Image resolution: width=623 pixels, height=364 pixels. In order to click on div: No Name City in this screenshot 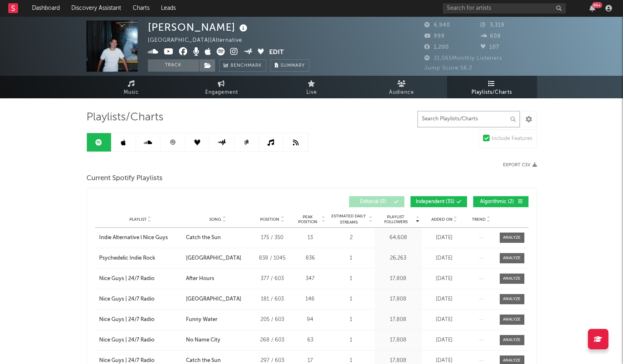, I will do `click(203, 340)`.